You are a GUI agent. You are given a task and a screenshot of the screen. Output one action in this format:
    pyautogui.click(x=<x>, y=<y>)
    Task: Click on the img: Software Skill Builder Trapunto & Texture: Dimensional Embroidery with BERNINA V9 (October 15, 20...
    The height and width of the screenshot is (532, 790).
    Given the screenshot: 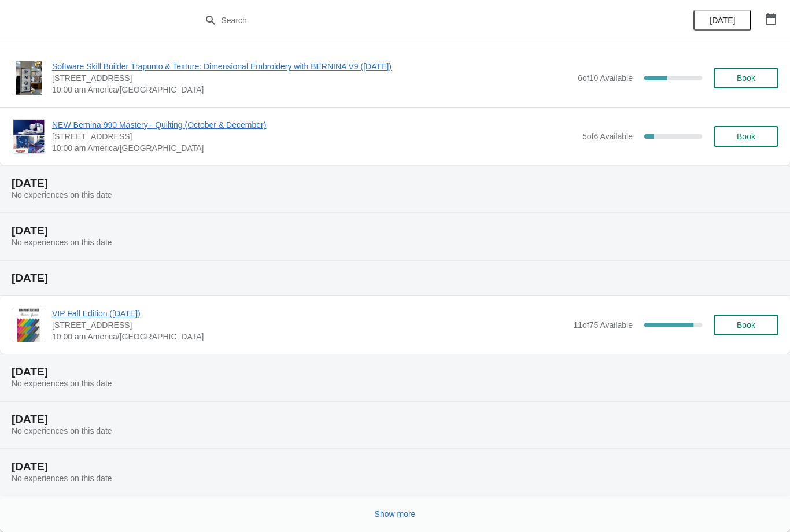 What is the action you would take?
    pyautogui.click(x=29, y=78)
    